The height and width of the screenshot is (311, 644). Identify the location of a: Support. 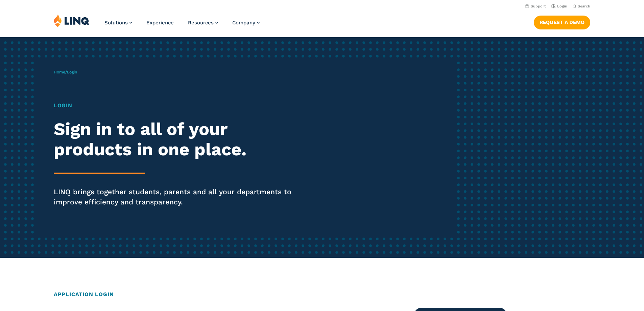
(535, 6).